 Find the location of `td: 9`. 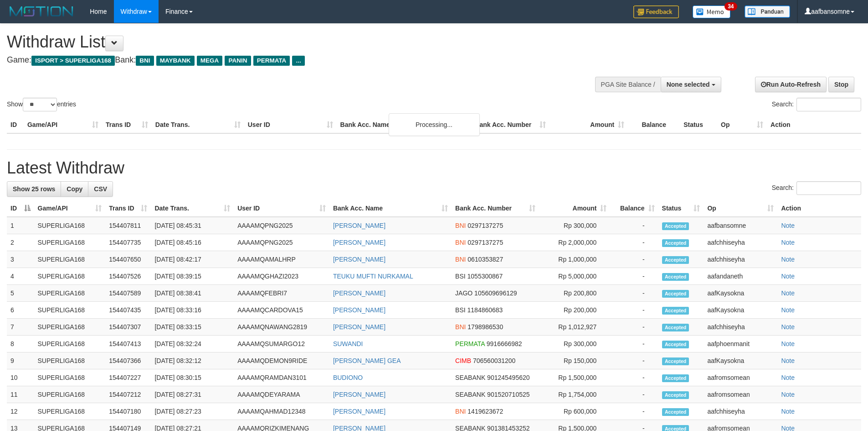

td: 9 is located at coordinates (20, 360).